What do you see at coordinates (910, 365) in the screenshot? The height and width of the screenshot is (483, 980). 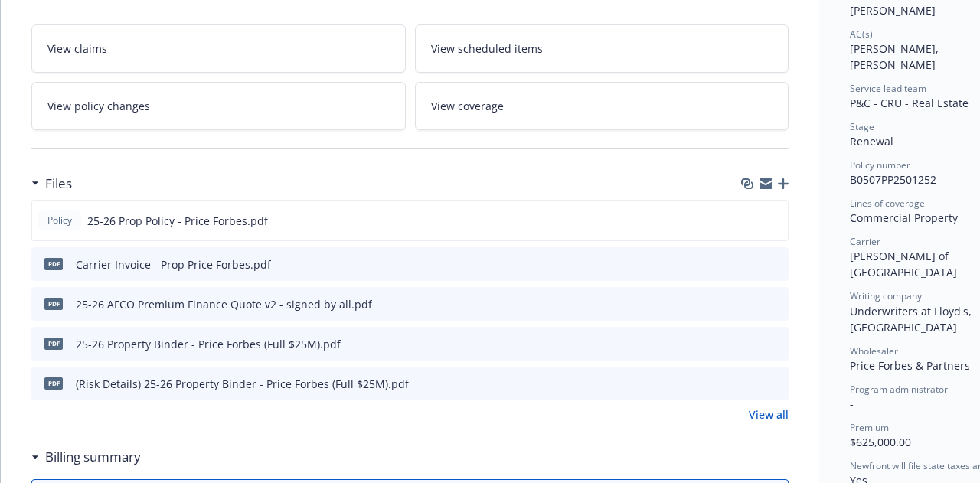 I see `span: Price Forbes & Partners` at bounding box center [910, 365].